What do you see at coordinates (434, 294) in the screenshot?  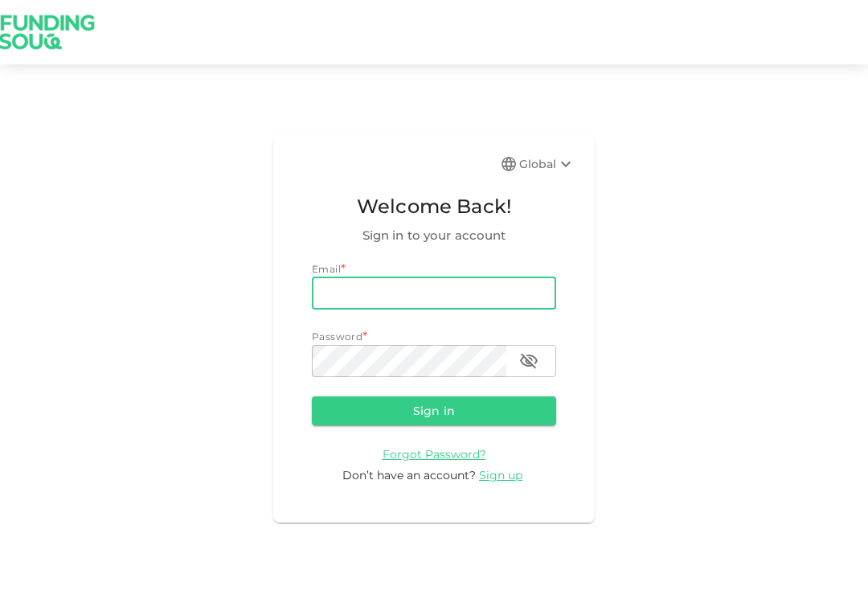 I see `div: email` at bounding box center [434, 294].